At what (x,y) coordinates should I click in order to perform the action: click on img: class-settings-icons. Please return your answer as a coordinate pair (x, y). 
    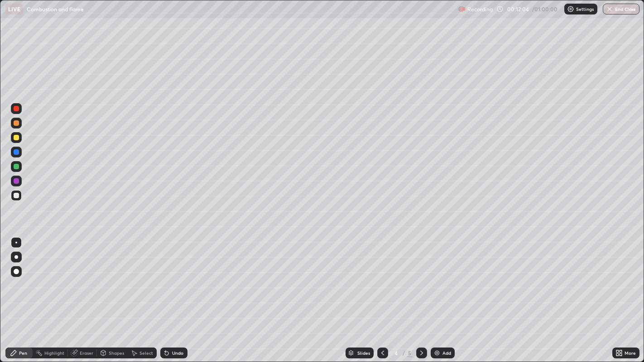
    Looking at the image, I should click on (570, 9).